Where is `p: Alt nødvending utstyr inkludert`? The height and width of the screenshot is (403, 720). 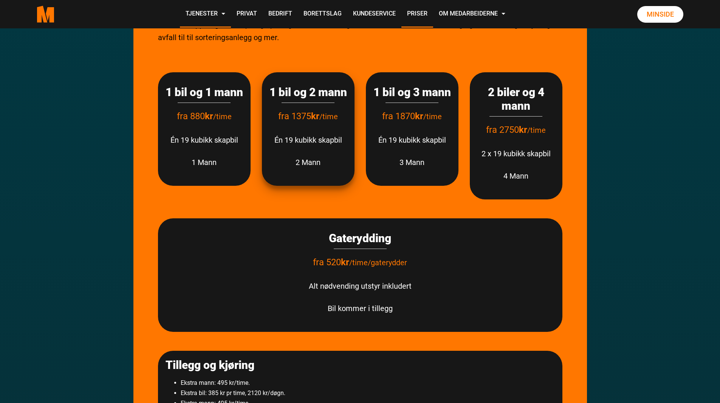
p: Alt nødvending utstyr inkludert is located at coordinates (360, 286).